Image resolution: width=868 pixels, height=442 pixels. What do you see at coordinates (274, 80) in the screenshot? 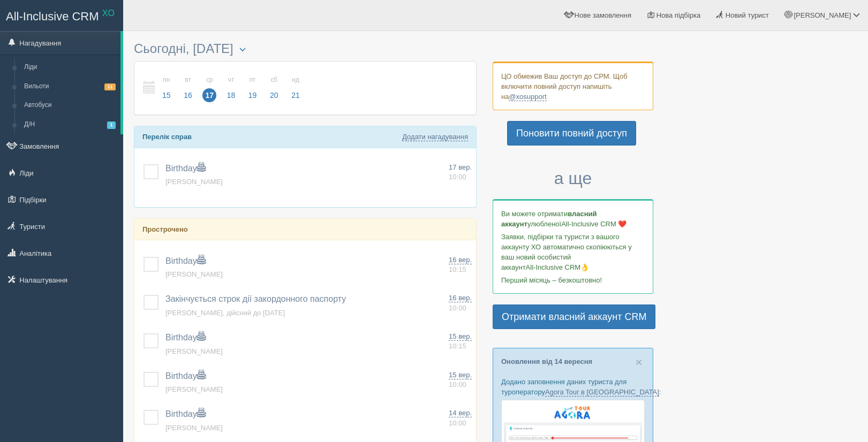
I see `small: сб` at bounding box center [274, 80].